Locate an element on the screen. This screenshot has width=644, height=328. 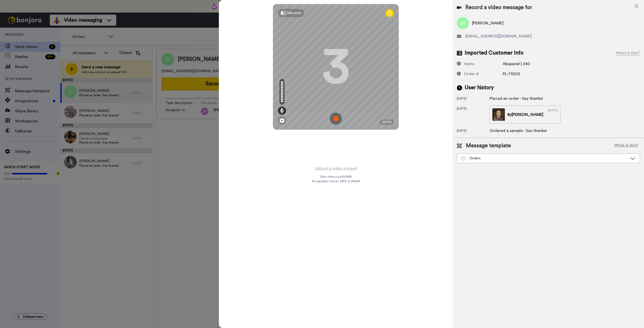
span: Imported Customer Info is located at coordinates (494, 53).